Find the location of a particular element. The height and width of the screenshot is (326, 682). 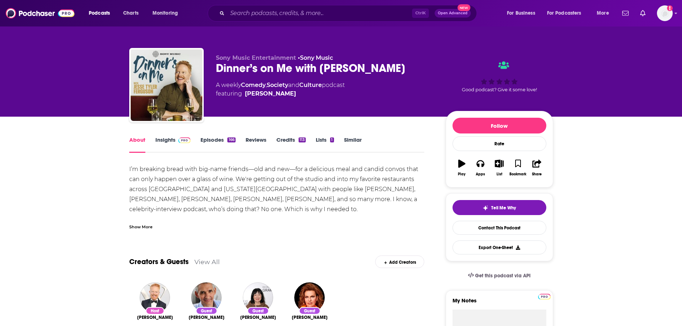

span: Get this podcast via API is located at coordinates (502, 276).